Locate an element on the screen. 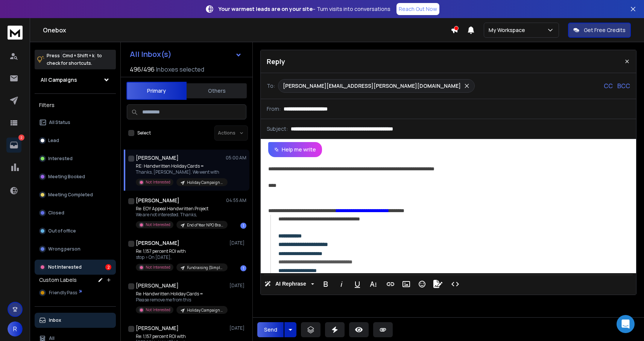 The width and height of the screenshot is (644, 341). p: Lead is located at coordinates (54, 140).